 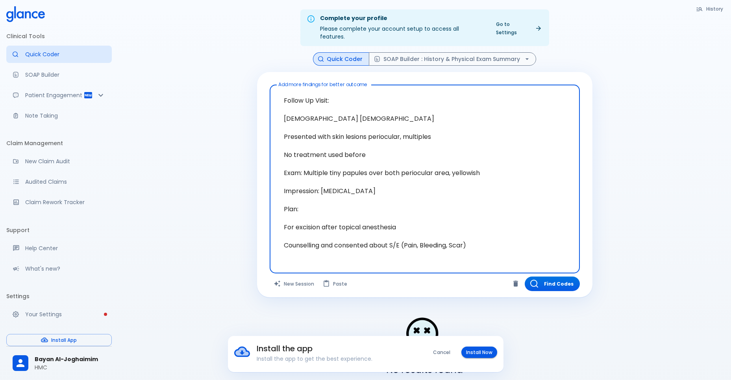 I want to click on a: Advanced note-taking, so click(x=59, y=116).